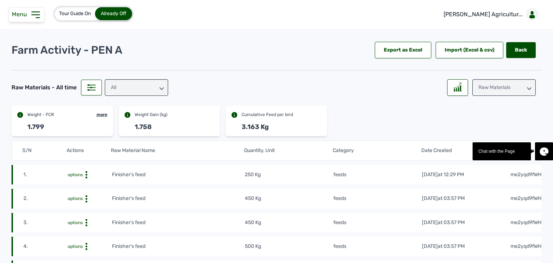 The width and height of the screenshot is (553, 263). Describe the element at coordinates (45, 175) in the screenshot. I see `td: 1.` at that location.